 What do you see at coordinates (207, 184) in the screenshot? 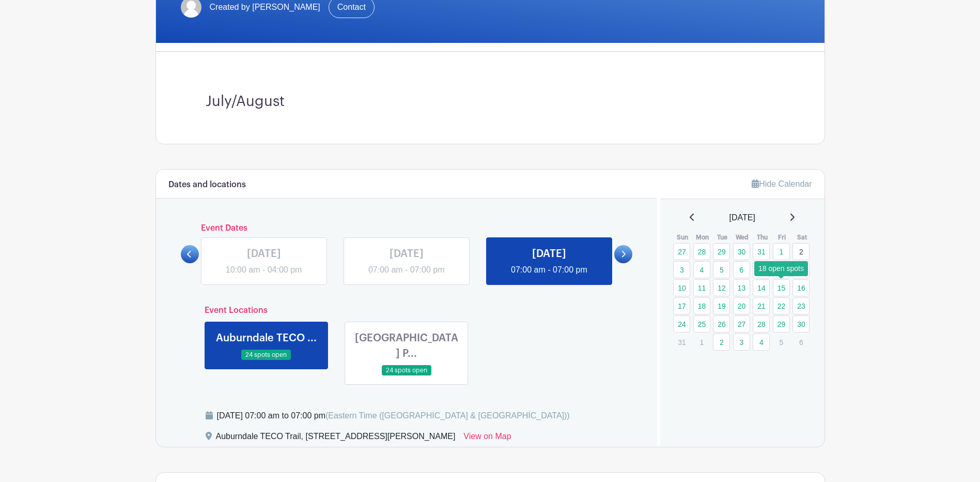
I see `h6: Dates and locations` at bounding box center [207, 184].